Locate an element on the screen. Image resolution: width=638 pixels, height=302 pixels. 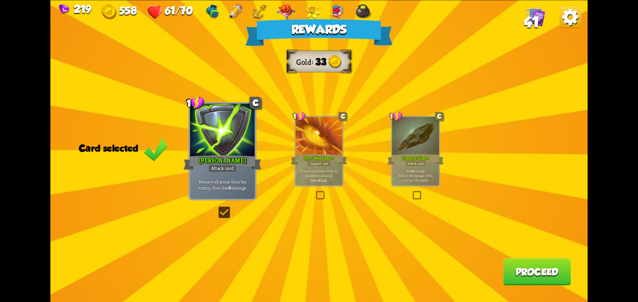
img: Goalie Gloves - Scratch, Claw and Maul cards deal additional 50% damage to other enemies. is located at coordinates (338, 11).